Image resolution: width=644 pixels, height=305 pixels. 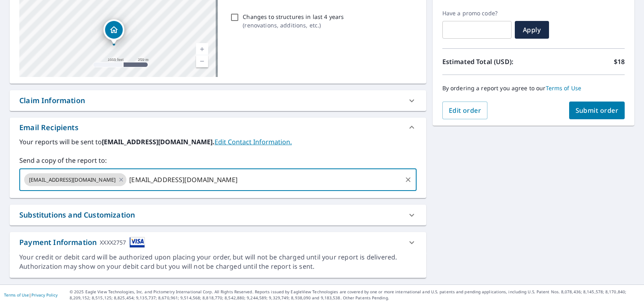 What do you see at coordinates (465, 110) in the screenshot?
I see `span: Edit order` at bounding box center [465, 110].